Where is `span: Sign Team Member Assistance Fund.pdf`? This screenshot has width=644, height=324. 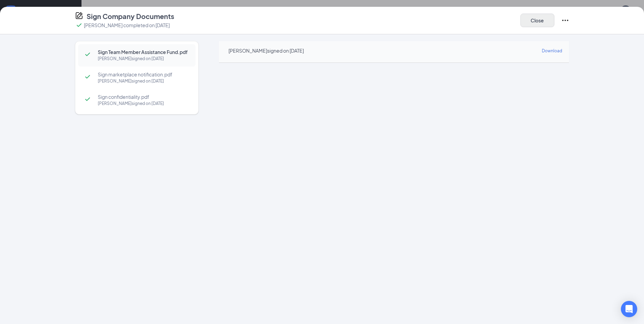 span: Sign Team Member Assistance Fund.pdf is located at coordinates (143, 52).